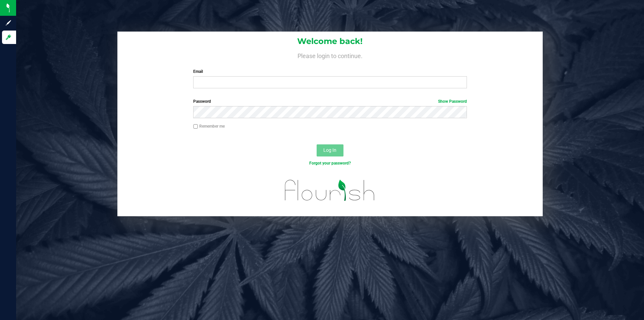 The image size is (644, 320). I want to click on img: flourish_logo.svg, so click(330, 191).